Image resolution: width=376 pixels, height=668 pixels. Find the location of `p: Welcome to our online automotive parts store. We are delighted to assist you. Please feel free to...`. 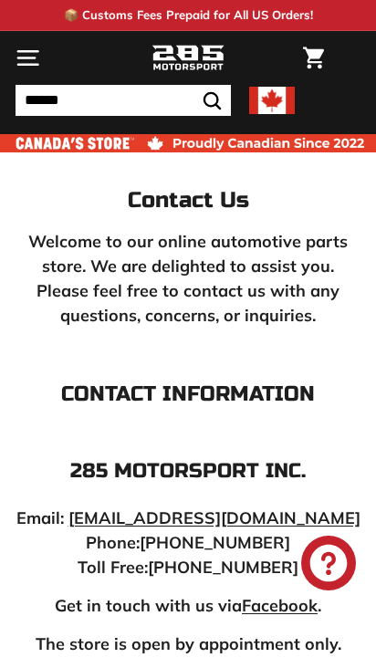

p: Welcome to our online automotive parts store. We are delighted to assist you. Please feel free to... is located at coordinates (188, 278).